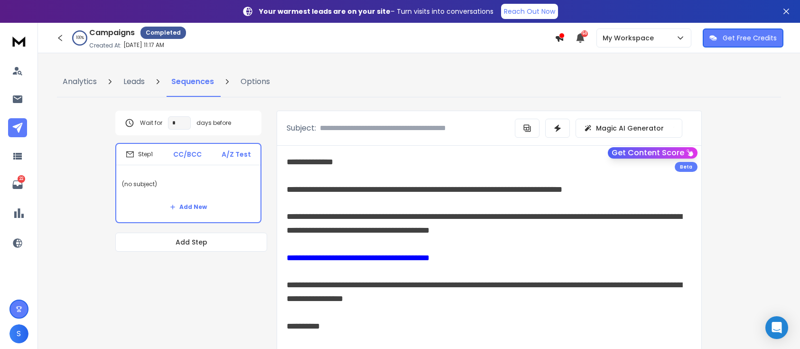 Image resolution: width=800 pixels, height=349 pixels. I want to click on button: Add Step, so click(191, 242).